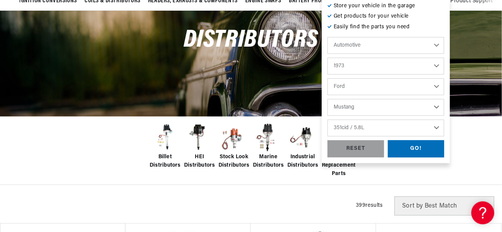  Describe the element at coordinates (165, 138) in the screenshot. I see `img: Billet Distributors` at that location.